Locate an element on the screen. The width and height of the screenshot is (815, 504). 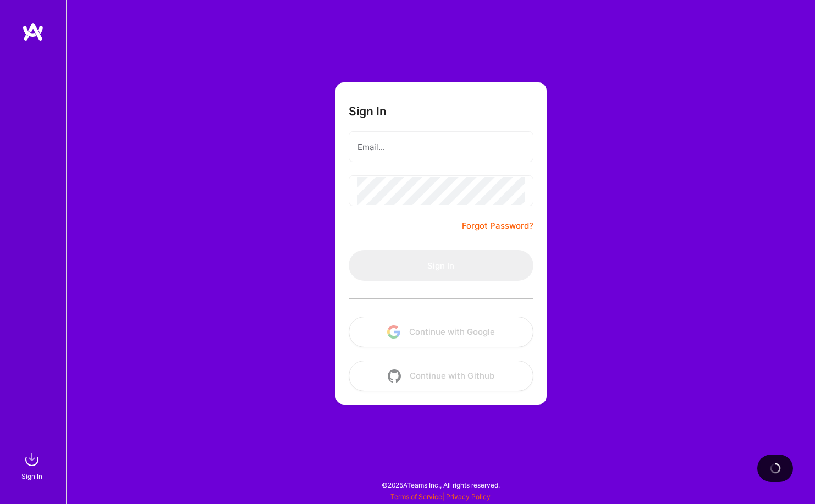
a: Privacy Policy is located at coordinates (468, 496).